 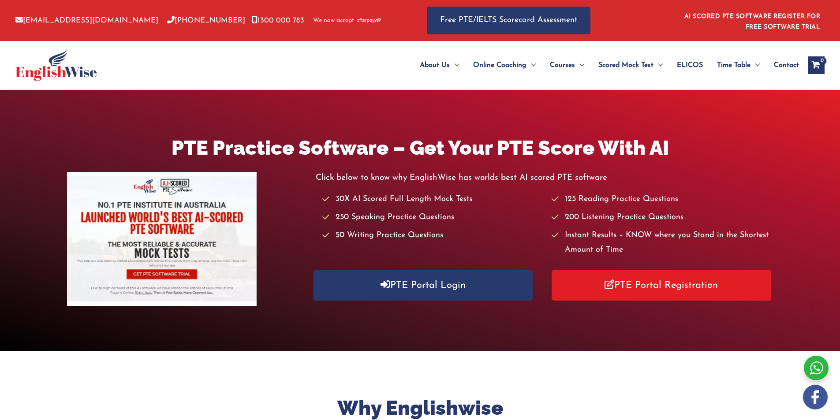 What do you see at coordinates (626, 65) in the screenshot?
I see `span: Scored Mock Test` at bounding box center [626, 65].